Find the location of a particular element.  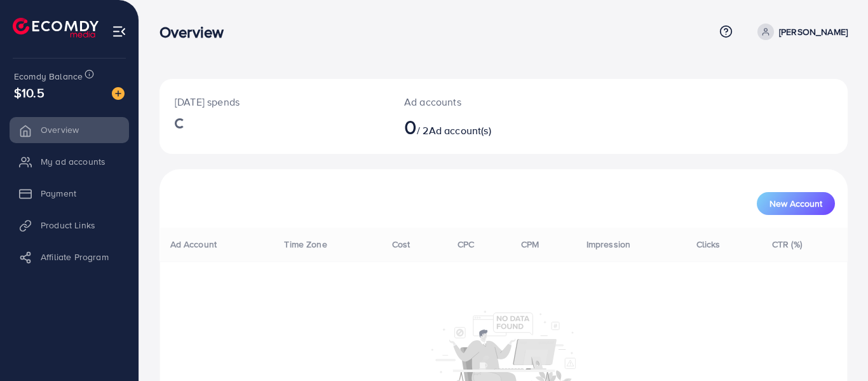

p: Ad accounts is located at coordinates (475, 102).